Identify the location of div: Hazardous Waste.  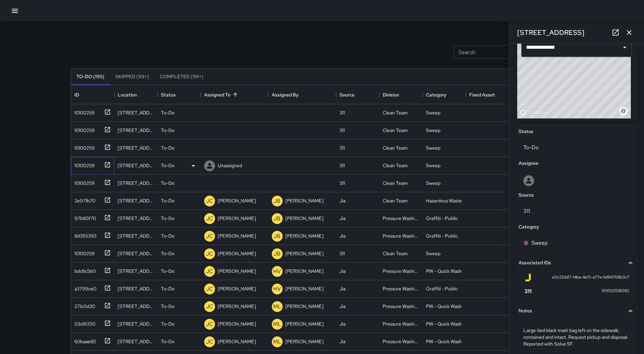
(444, 201).